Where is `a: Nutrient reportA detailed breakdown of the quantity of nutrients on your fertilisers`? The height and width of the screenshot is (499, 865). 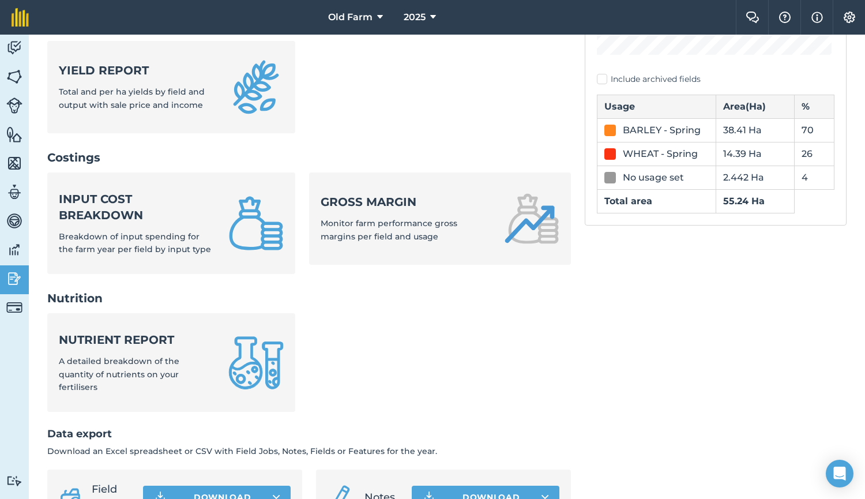
a: Nutrient reportA detailed breakdown of the quantity of nutrients on your fertilisers is located at coordinates (171, 362).